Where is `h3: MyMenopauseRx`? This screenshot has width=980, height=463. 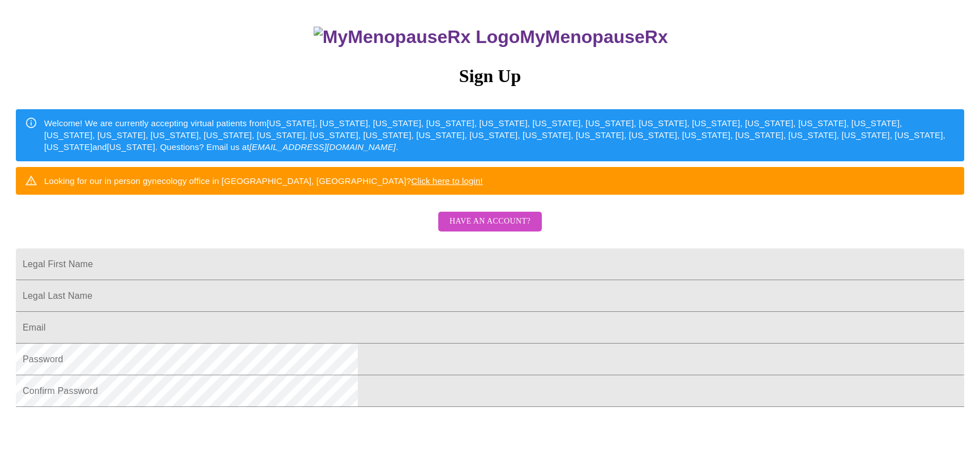
h3: MyMenopauseRx is located at coordinates (491, 37).